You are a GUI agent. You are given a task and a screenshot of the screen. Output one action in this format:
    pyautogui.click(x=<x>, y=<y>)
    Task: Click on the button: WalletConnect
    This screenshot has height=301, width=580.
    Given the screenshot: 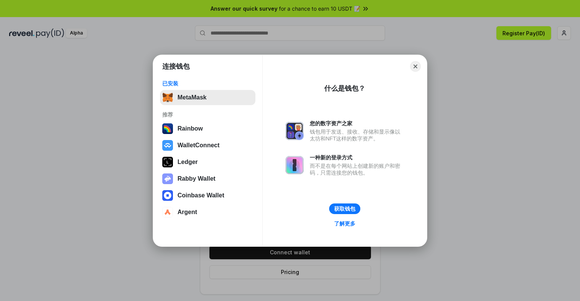 What is the action you would take?
    pyautogui.click(x=207, y=146)
    